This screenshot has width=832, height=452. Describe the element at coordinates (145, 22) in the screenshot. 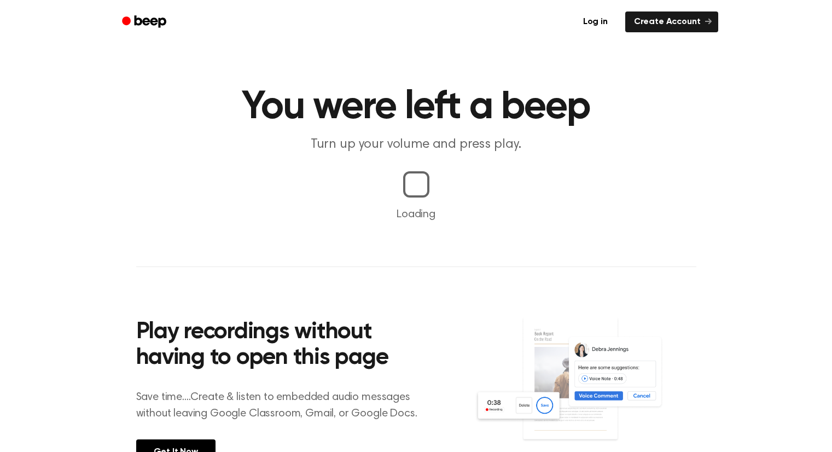

I see `a: Beep` at that location.